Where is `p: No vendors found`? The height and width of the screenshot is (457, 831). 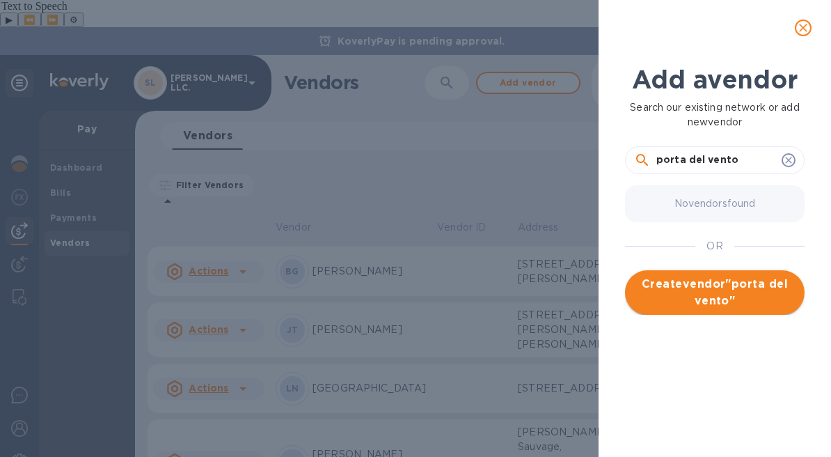 p: No vendors found is located at coordinates (715, 203).